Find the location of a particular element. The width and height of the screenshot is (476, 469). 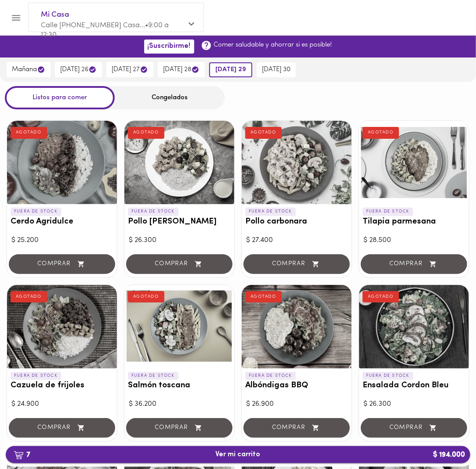

div: $ 28.500 is located at coordinates (414, 240).